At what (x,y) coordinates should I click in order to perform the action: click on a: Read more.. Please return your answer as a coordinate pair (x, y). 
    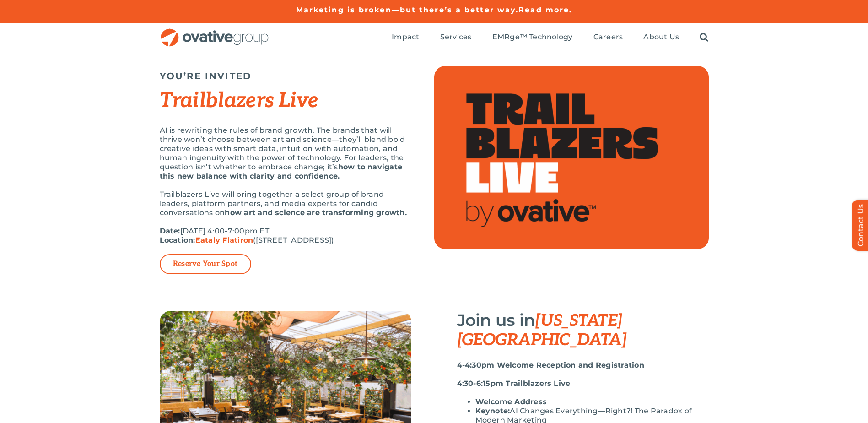
    Looking at the image, I should click on (545, 9).